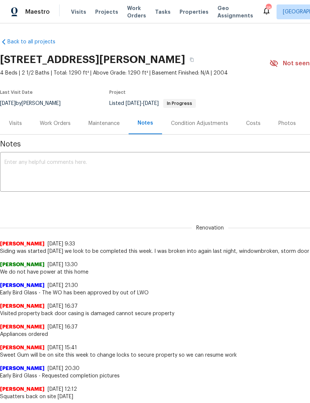  Describe the element at coordinates (104, 124) in the screenshot. I see `div: Maintenance` at that location.